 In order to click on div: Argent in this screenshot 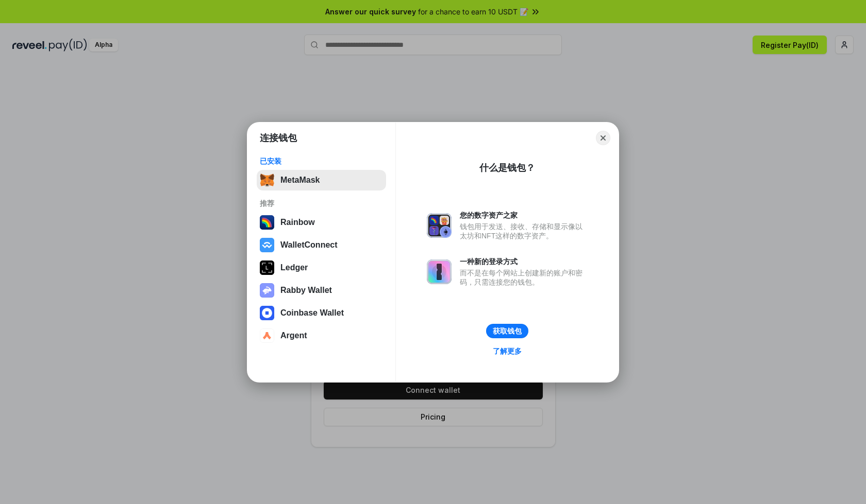, I will do `click(294, 335)`.